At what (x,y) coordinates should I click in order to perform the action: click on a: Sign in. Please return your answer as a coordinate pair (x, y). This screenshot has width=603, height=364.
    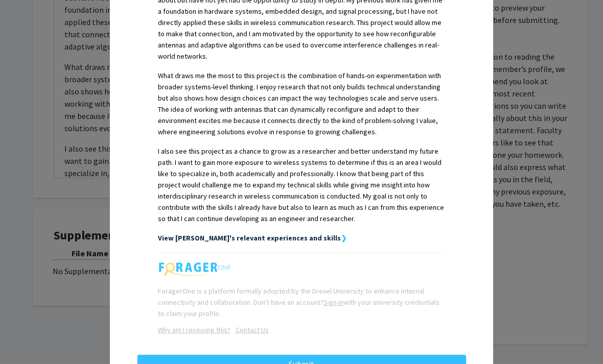
    Looking at the image, I should click on (333, 302).